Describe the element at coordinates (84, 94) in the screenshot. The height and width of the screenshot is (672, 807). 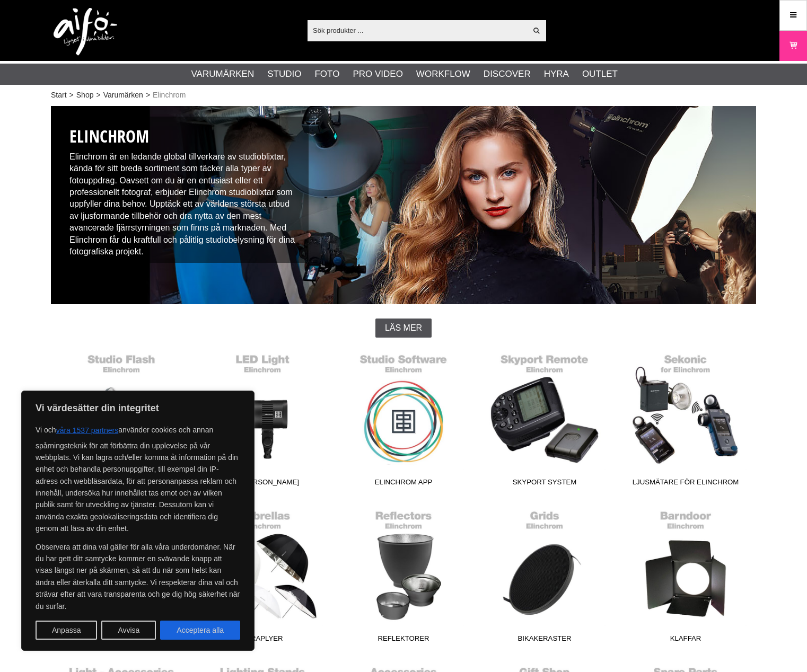
I see `a: Shop` at that location.